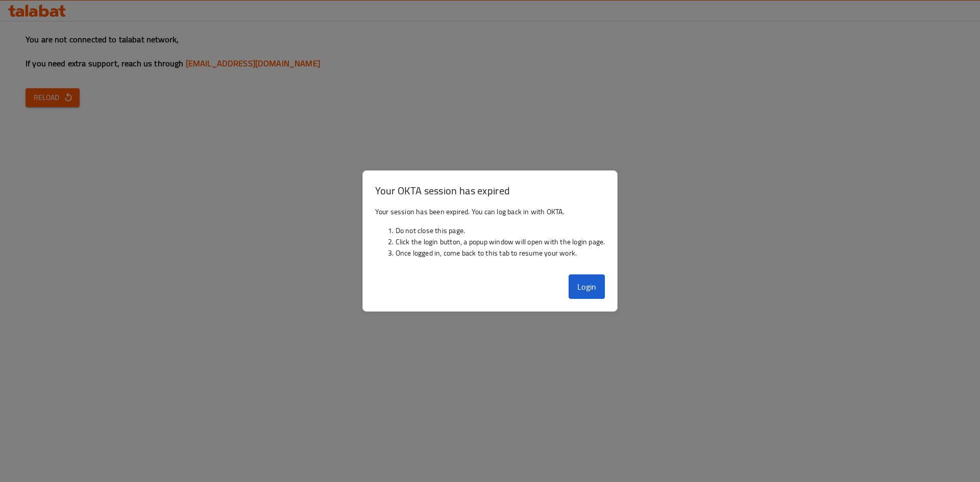 The image size is (980, 482). I want to click on button: Login, so click(587, 287).